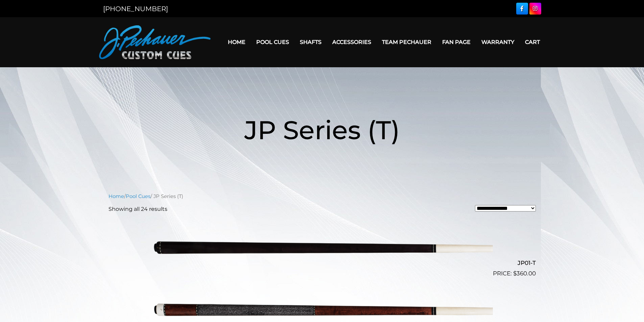  What do you see at coordinates (138, 209) in the screenshot?
I see `p: Showing all 24 results` at bounding box center [138, 209].